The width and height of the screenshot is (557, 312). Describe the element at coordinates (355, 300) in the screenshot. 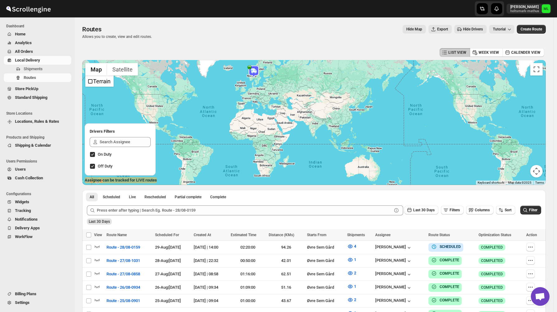

I see `span: 2` at that location.